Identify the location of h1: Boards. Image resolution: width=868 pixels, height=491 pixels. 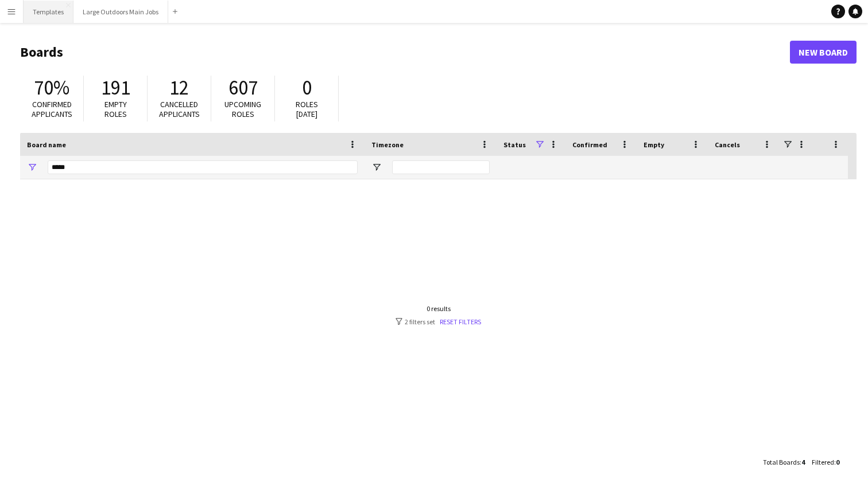
(405, 53).